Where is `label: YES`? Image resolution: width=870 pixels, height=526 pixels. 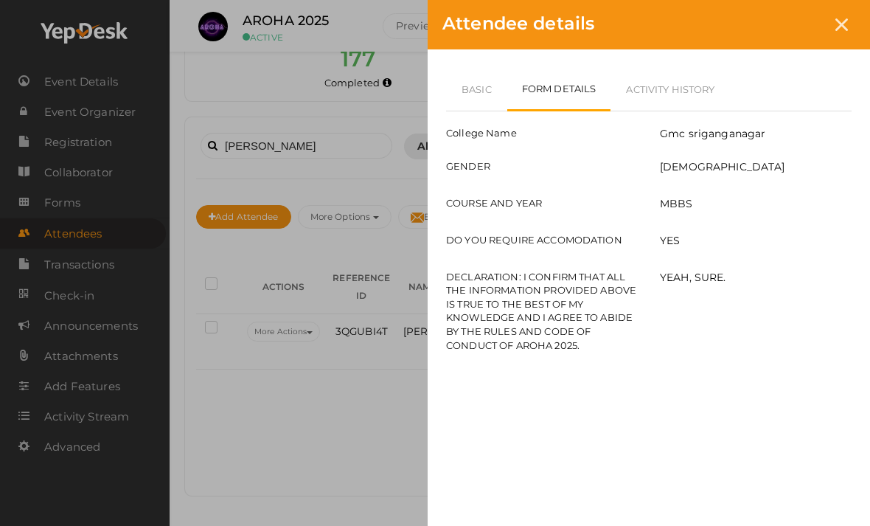
label: YES is located at coordinates (670, 240).